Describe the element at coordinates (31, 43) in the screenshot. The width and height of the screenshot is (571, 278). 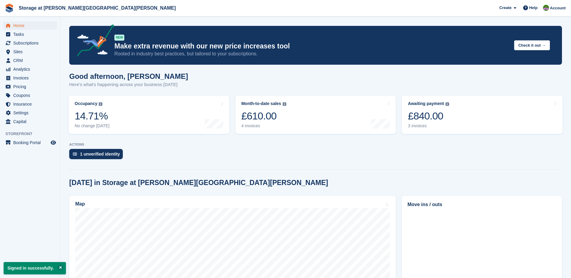
I see `span: Subscriptions` at that location.